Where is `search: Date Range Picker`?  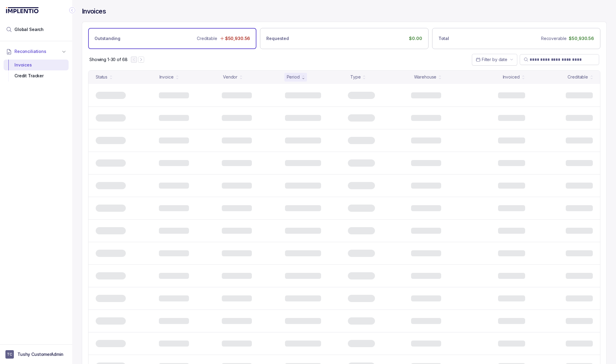 search: Date Range Picker is located at coordinates (491, 60).